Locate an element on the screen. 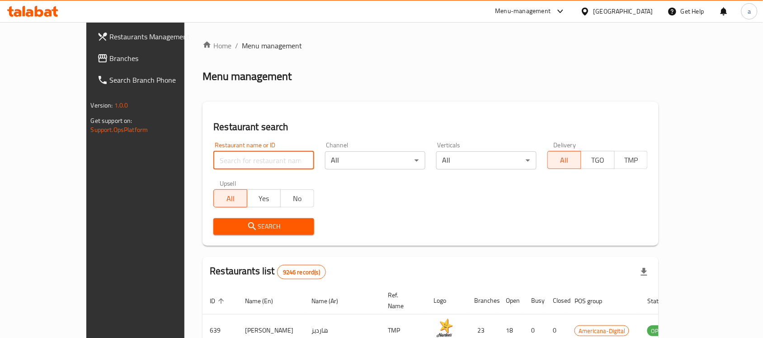 Image resolution: width=763 pixels, height=338 pixels. nav: breadcrumb is located at coordinates (430, 46).